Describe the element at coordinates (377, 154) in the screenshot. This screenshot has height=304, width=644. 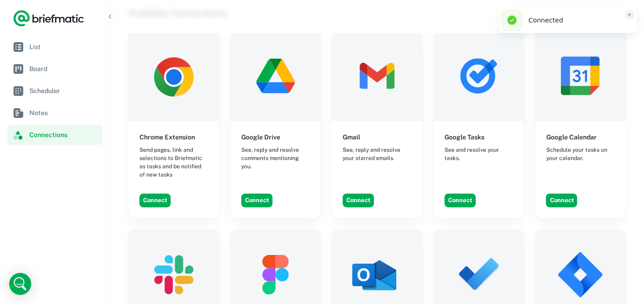
I see `span: See, reply and resolve your starred emails.` at that location.